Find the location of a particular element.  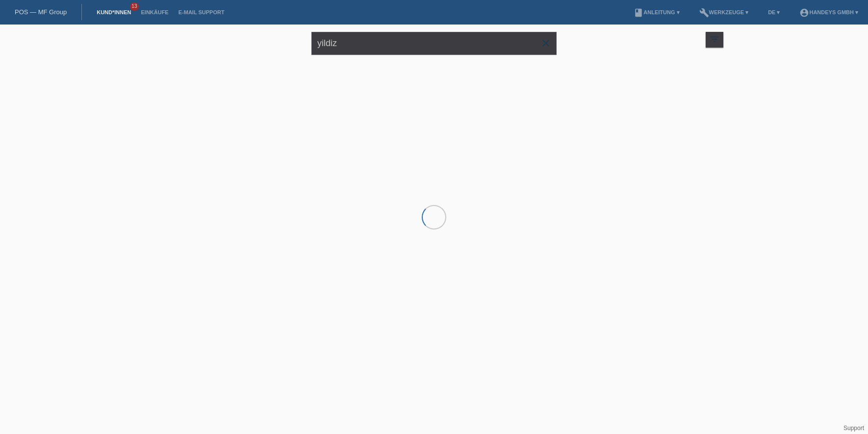

a: DE ▾ is located at coordinates (774, 12).